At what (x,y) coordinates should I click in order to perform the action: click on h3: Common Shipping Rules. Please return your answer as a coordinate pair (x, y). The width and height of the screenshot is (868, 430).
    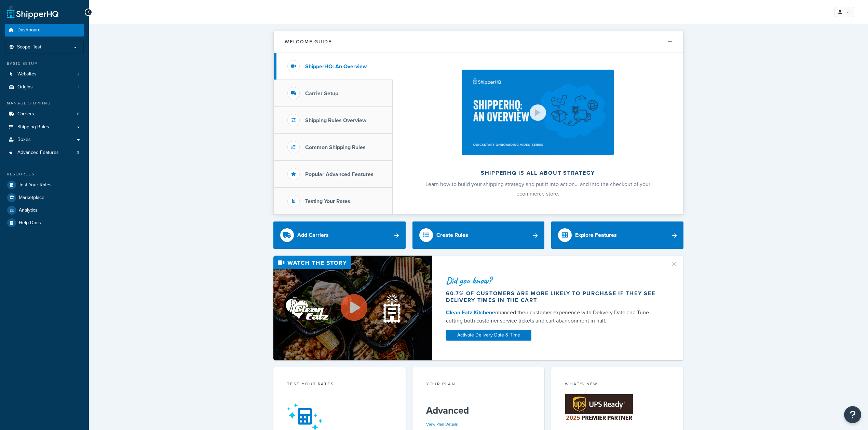
    Looking at the image, I should click on (335, 148).